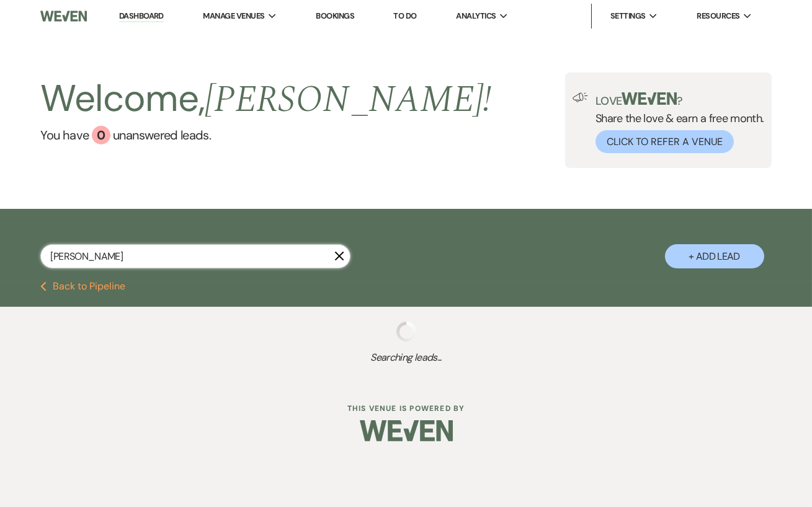 Image resolution: width=812 pixels, height=507 pixels. Describe the element at coordinates (141, 16) in the screenshot. I see `a: Dashboard` at that location.